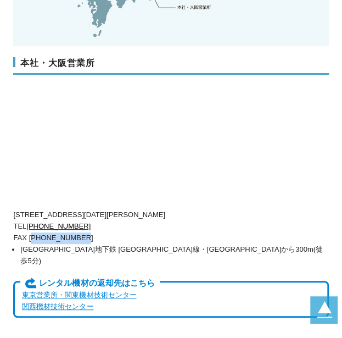 This screenshot has width=342, height=338. What do you see at coordinates (90, 283) in the screenshot?
I see `span: レンタル機材の返却先はこちら` at bounding box center [90, 283].